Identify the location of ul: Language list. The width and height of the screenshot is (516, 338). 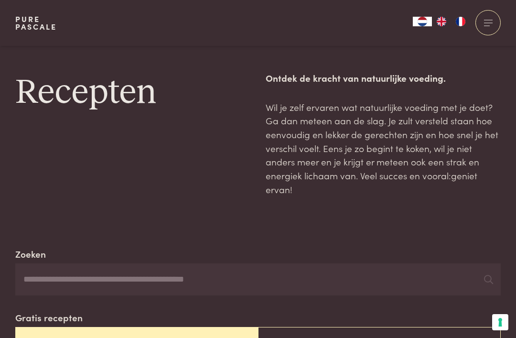
(451, 22).